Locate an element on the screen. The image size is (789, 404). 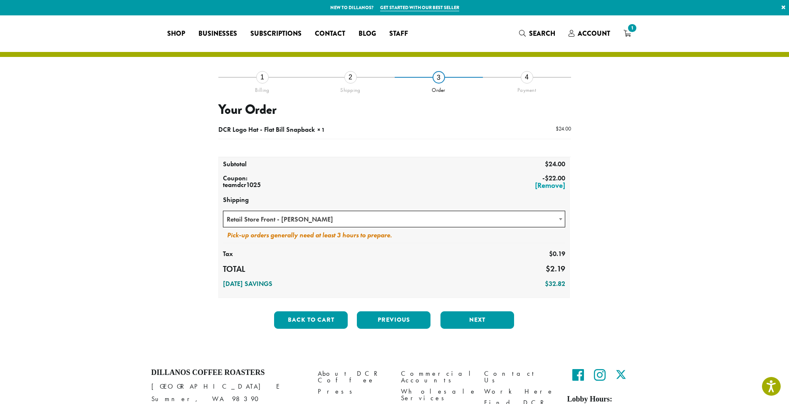
th: Shipping is located at coordinates (394, 201).